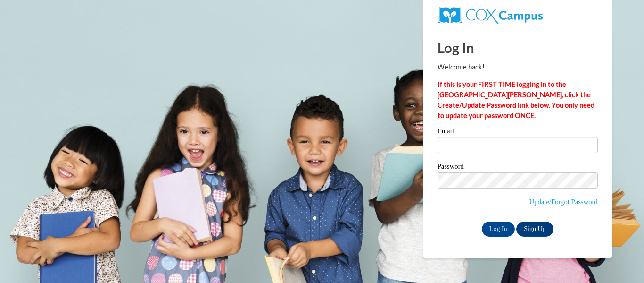 The height and width of the screenshot is (283, 644). Describe the element at coordinates (563, 202) in the screenshot. I see `a: Update/Forgot Password` at that location.